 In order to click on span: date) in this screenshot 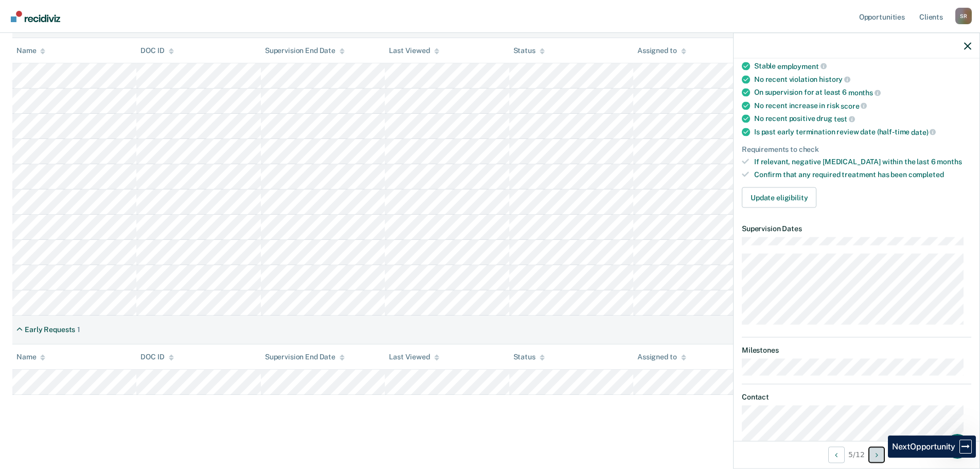, I will do `click(923, 132)`.